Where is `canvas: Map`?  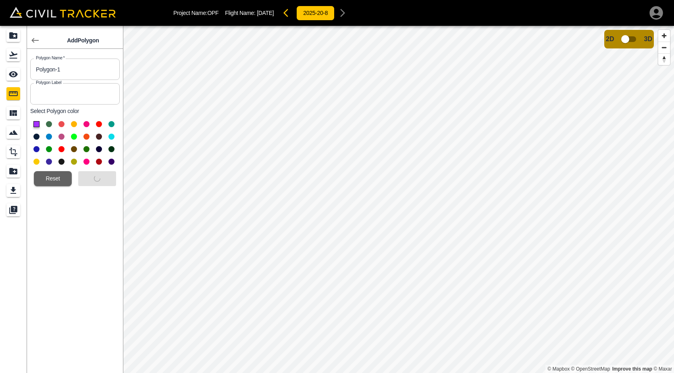 canvas: Map is located at coordinates (399, 199).